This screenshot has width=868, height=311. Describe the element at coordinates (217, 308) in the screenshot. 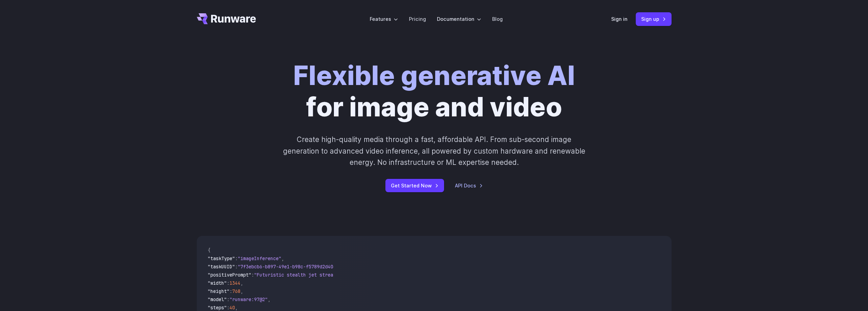

I see `span: "steps"` at that location.